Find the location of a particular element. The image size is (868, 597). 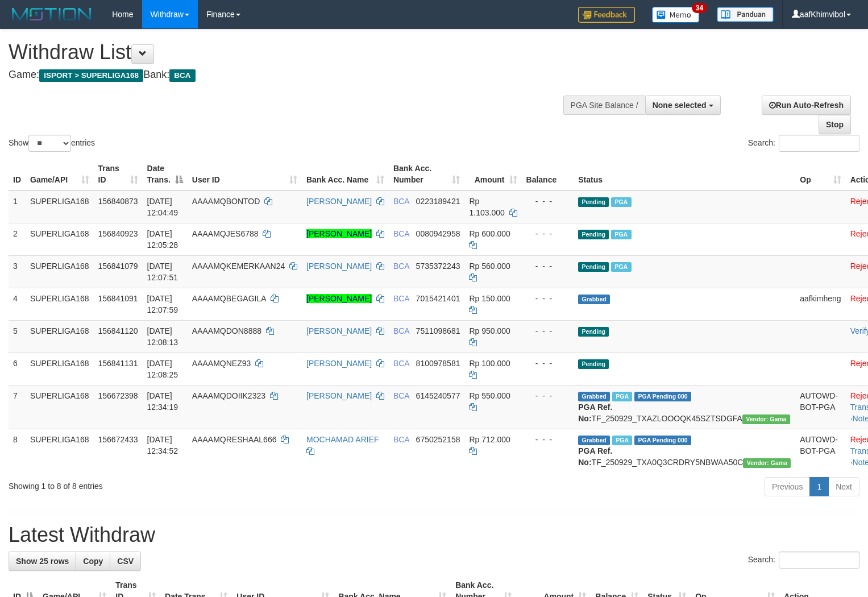

h1: Latest Withdraw is located at coordinates (434, 535).